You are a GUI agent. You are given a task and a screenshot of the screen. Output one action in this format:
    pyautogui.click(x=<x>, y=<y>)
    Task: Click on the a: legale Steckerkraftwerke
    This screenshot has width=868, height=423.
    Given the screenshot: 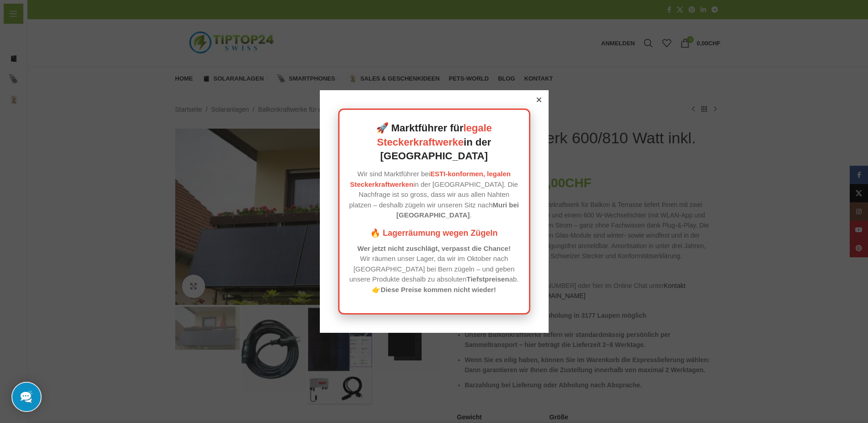 What is the action you would take?
    pyautogui.click(x=434, y=135)
    